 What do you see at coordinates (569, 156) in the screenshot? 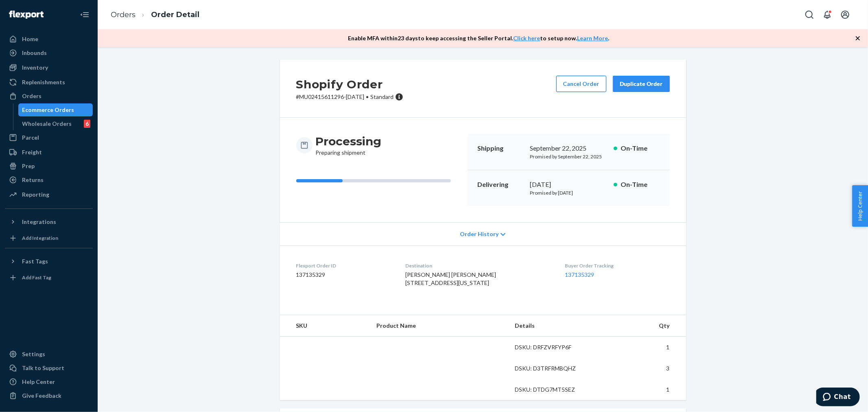
I see `p: Promised by September 22, 2025` at bounding box center [569, 156].